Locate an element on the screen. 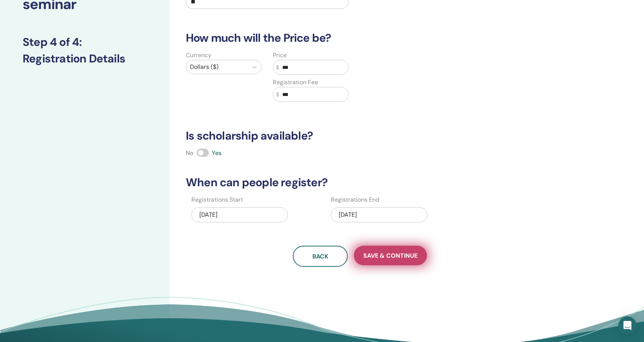  h3: When can people register? is located at coordinates (359, 183).